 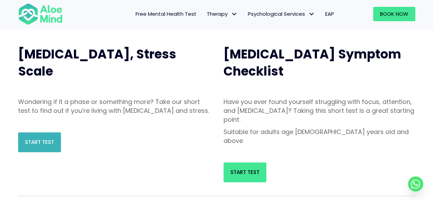 I want to click on span: Psychological Services: submenu, so click(x=312, y=14).